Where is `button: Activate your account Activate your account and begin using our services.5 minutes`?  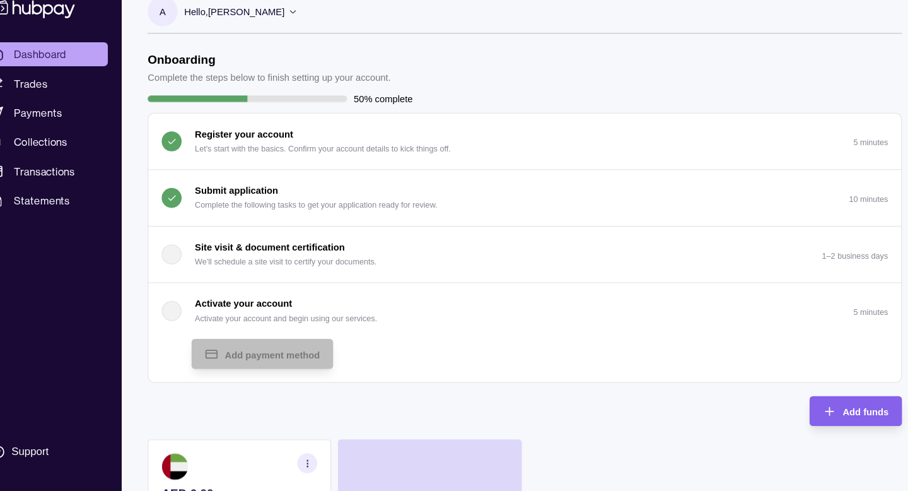
button: Activate your account Activate your account and begin using our services.5 minutes is located at coordinates (525, 313).